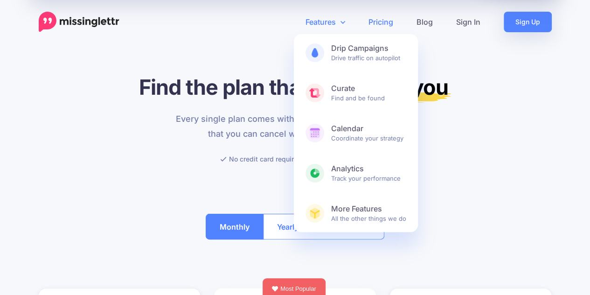 Image resolution: width=590 pixels, height=295 pixels. What do you see at coordinates (356, 213) in the screenshot?
I see `a: More FeaturesAll the other things we do` at bounding box center [356, 213].